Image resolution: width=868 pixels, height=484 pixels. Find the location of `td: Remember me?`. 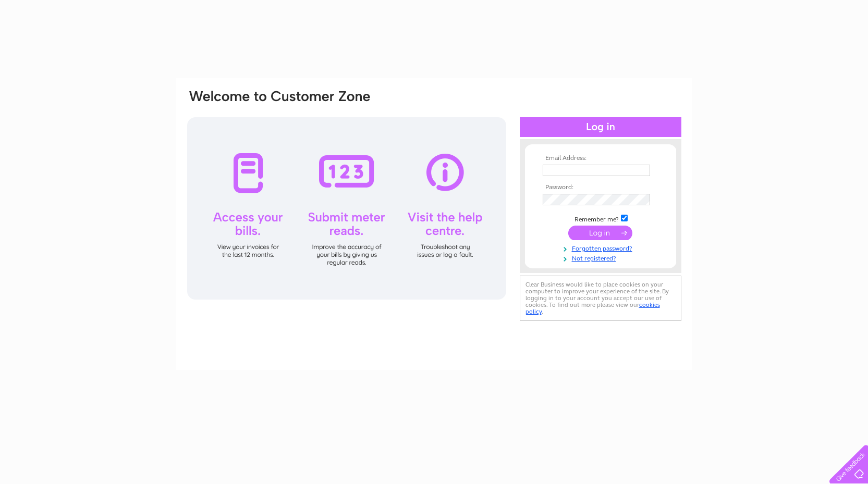

td: Remember me? is located at coordinates (600, 219).